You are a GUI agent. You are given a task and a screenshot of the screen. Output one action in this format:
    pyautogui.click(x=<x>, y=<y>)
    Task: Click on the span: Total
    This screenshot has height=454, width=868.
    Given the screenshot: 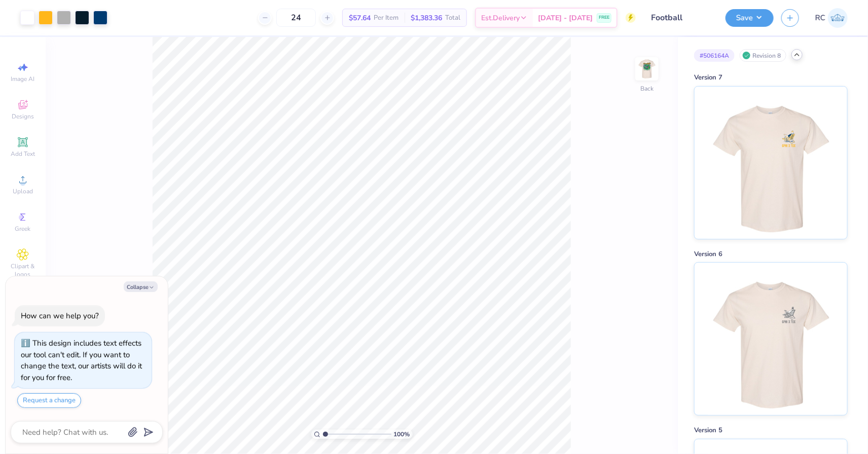 What is the action you would take?
    pyautogui.click(x=452, y=18)
    